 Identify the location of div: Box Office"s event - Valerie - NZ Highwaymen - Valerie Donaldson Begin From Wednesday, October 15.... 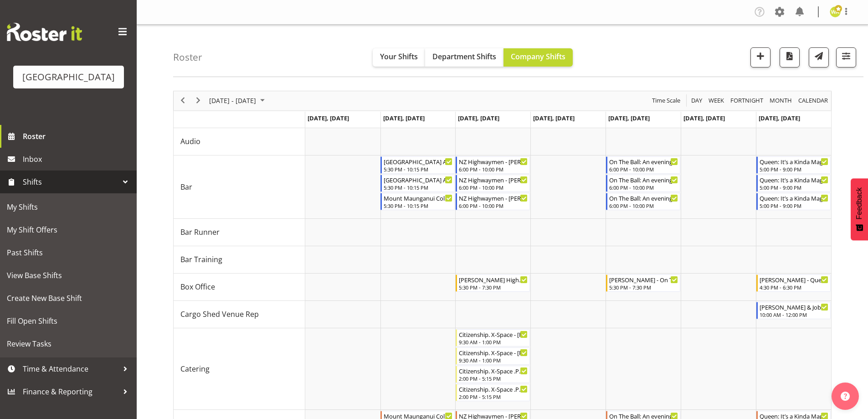
(493, 283).